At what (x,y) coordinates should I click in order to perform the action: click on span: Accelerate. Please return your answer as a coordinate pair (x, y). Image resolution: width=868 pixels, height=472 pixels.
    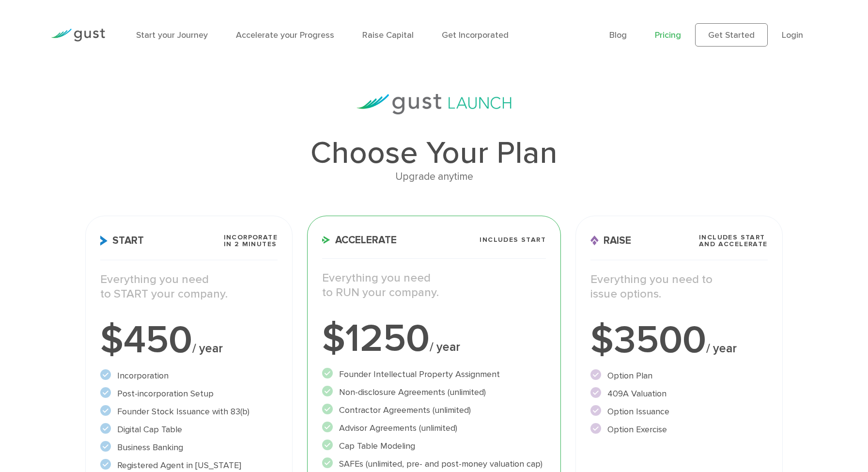
    Looking at the image, I should click on (360, 240).